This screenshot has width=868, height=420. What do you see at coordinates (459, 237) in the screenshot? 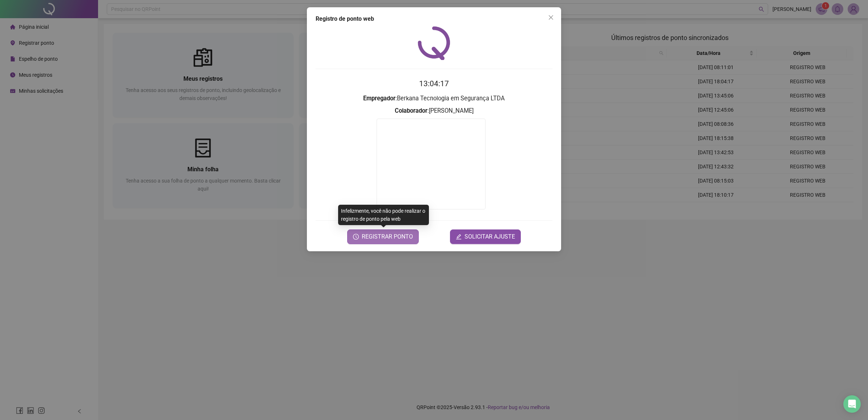
I see `span: edit` at bounding box center [459, 237].